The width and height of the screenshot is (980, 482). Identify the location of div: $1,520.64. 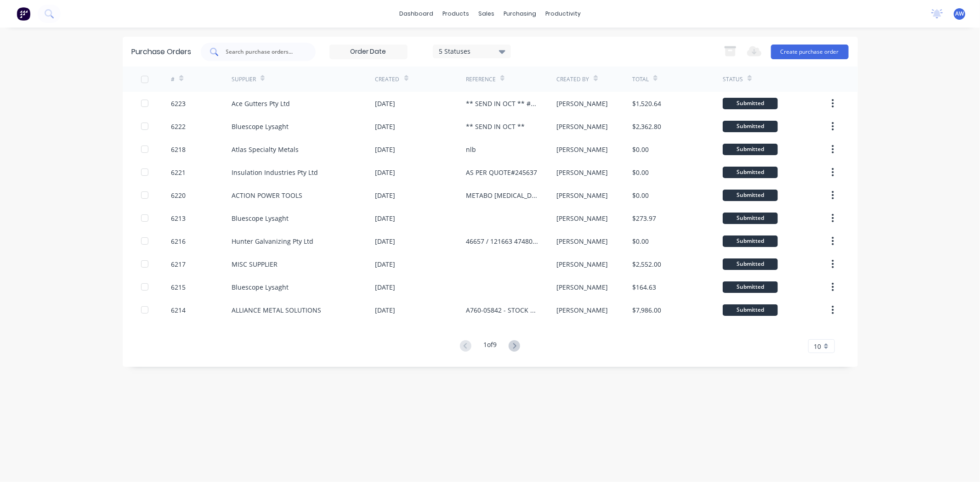
(646, 103).